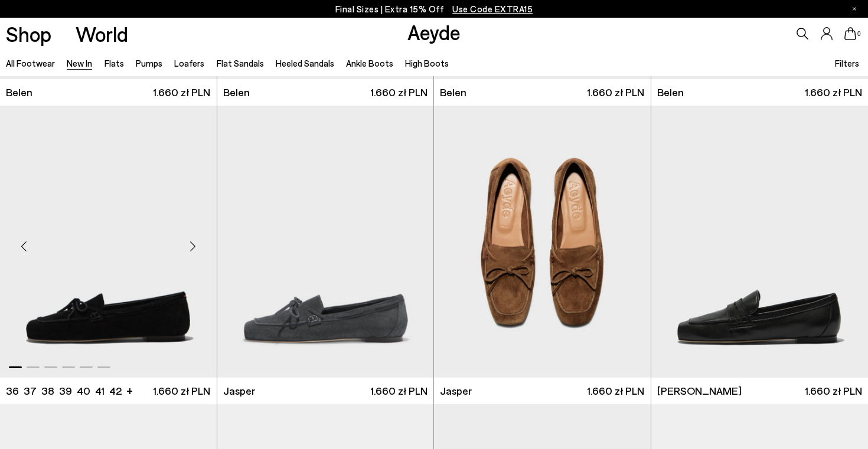 This screenshot has width=868, height=449. Describe the element at coordinates (48, 391) in the screenshot. I see `li: 38` at that location.